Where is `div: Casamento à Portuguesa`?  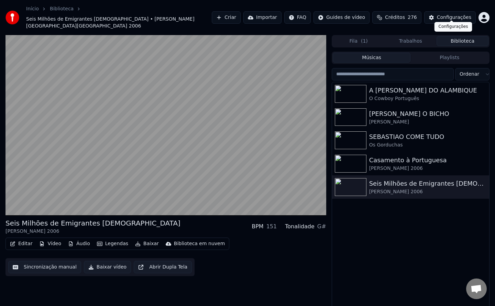 div: Casamento à Portuguesa is located at coordinates (428, 160).